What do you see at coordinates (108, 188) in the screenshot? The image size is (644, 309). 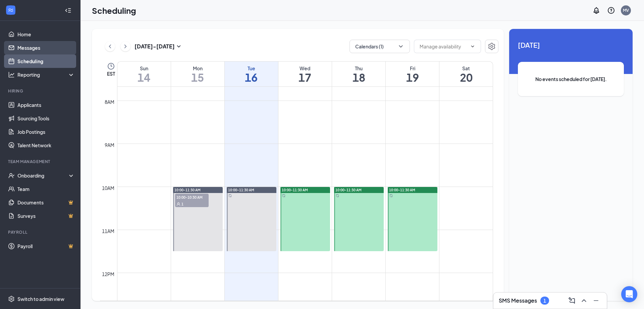 I see `div: 10am` at bounding box center [108, 188].